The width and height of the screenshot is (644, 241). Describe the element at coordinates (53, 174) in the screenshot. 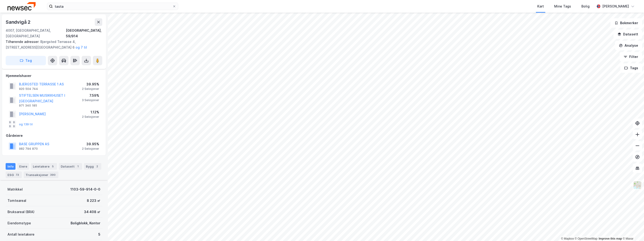

I see `div: 390` at that location.